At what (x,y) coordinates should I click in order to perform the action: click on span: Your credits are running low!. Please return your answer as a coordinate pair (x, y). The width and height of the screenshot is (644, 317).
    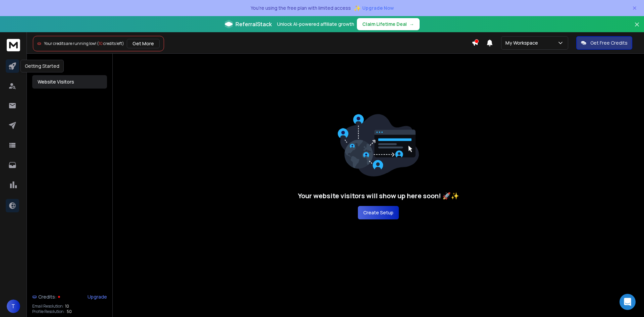
    Looking at the image, I should click on (70, 43).